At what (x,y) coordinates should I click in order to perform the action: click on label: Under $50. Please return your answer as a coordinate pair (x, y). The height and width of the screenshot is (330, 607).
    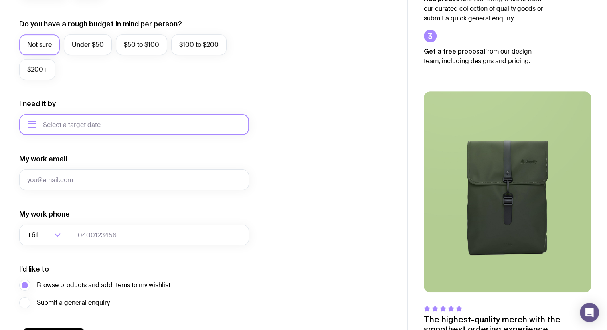
    Looking at the image, I should click on (88, 45).